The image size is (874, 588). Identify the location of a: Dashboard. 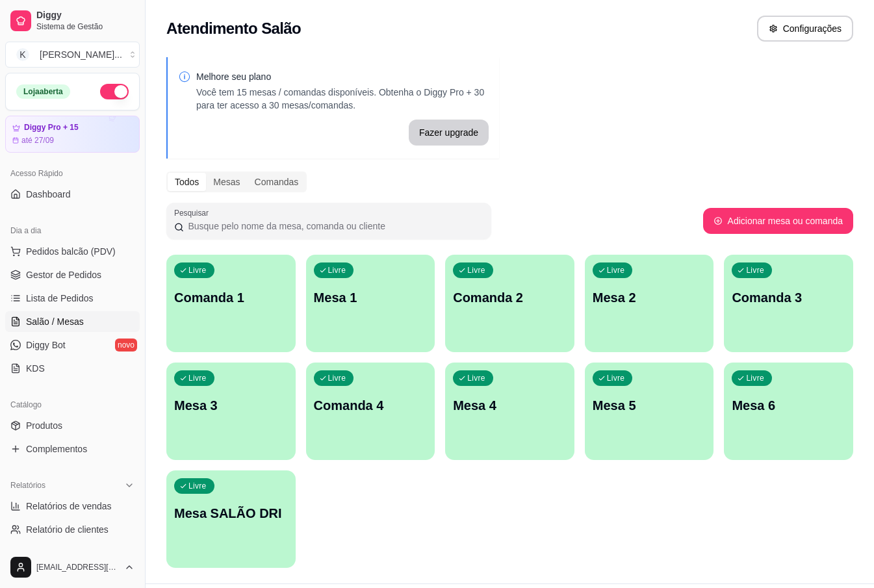
(72, 194).